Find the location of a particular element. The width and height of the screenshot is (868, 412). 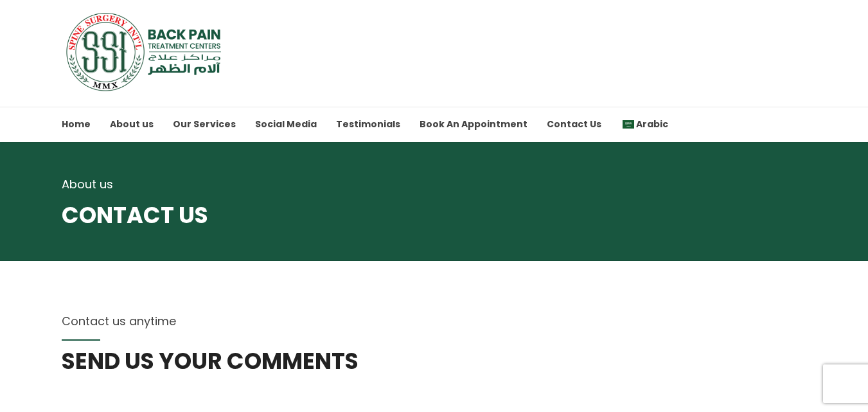

a: About us is located at coordinates (132, 124).